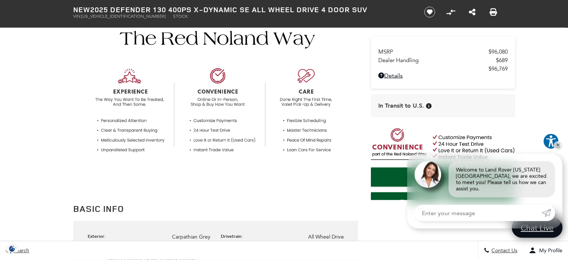 This screenshot has height=260, width=568. I want to click on span: MSRP, so click(434, 52).